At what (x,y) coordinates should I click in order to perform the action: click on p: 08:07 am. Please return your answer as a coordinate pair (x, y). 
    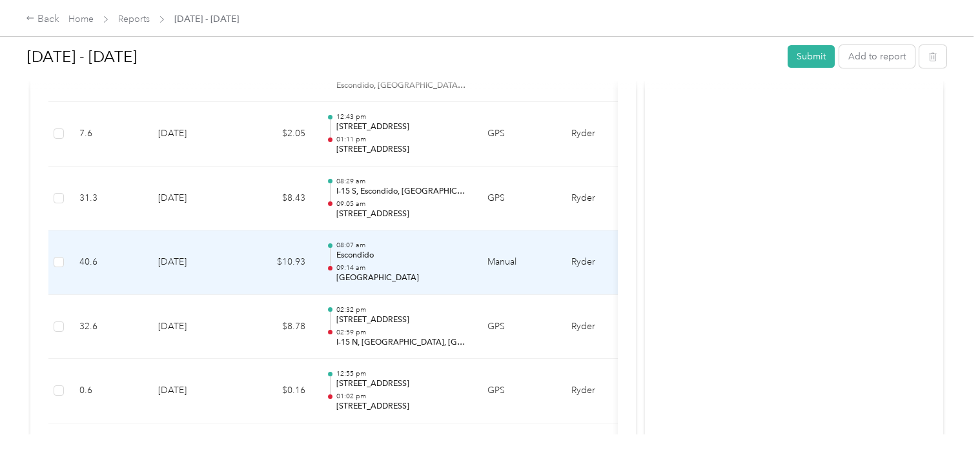
    Looking at the image, I should click on (401, 245).